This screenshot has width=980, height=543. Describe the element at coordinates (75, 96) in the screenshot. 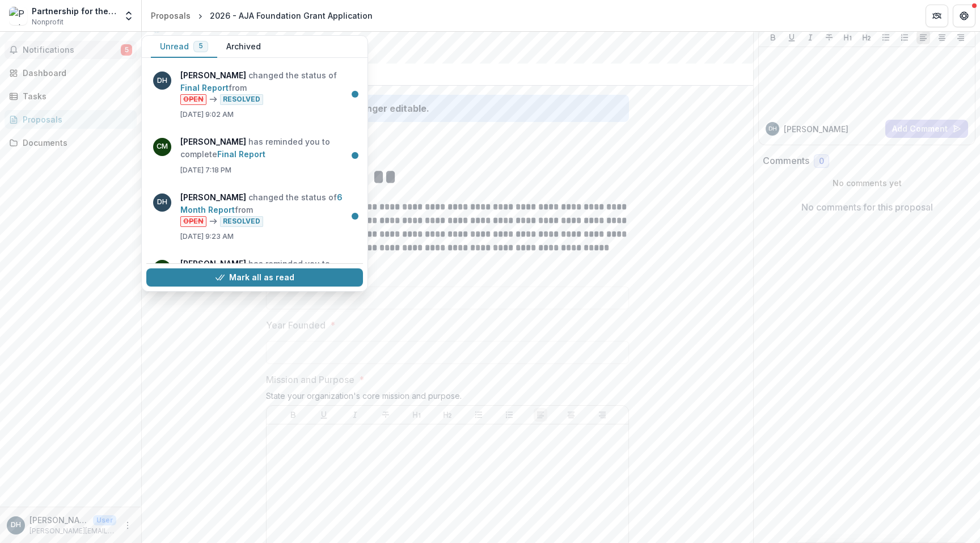

I see `div: Tasks` at that location.